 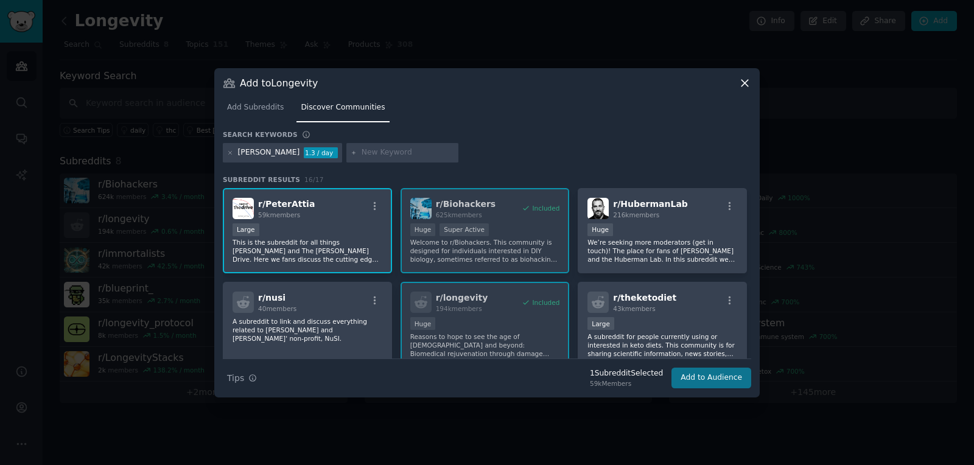 What do you see at coordinates (408, 153) in the screenshot?
I see `input: New Keyword` at bounding box center [408, 153].